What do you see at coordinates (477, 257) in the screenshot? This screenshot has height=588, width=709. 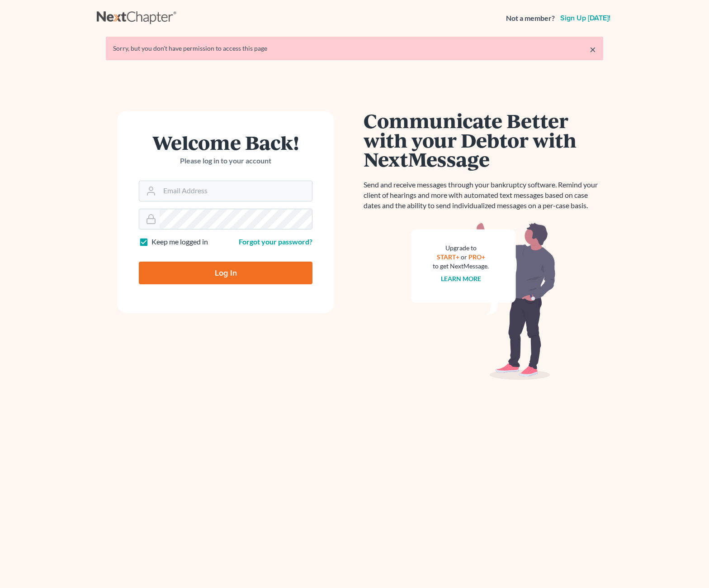 I see `a: PRO+` at bounding box center [477, 257].